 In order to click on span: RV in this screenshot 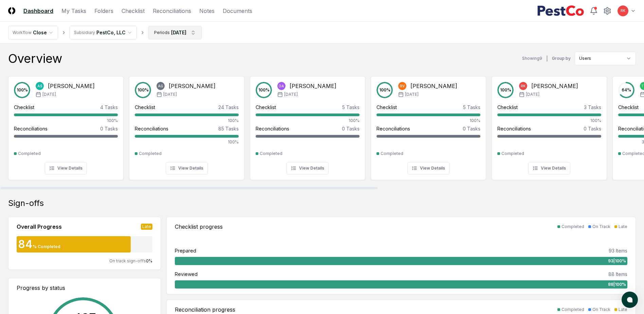, I will do `click(402, 86)`.